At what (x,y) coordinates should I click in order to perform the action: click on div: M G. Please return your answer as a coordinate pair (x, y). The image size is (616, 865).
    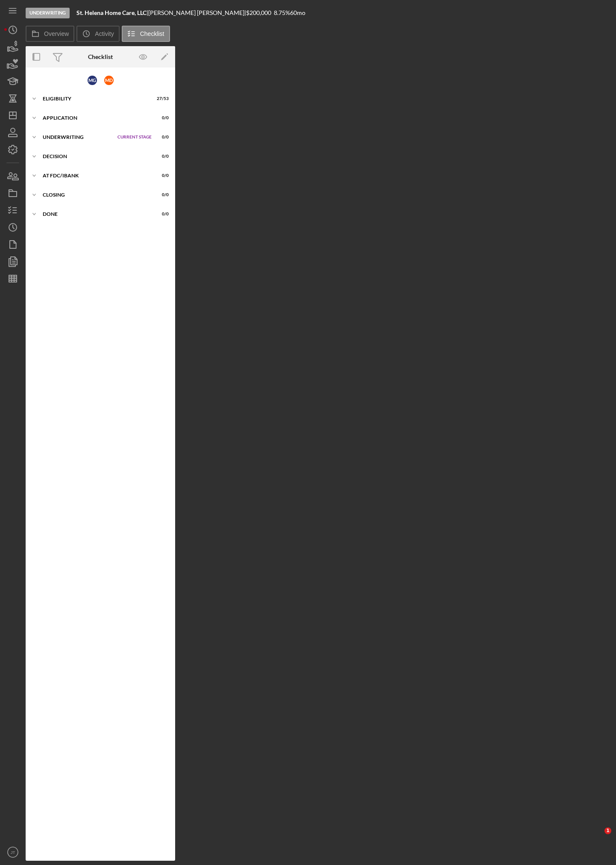
    Looking at the image, I should click on (92, 80).